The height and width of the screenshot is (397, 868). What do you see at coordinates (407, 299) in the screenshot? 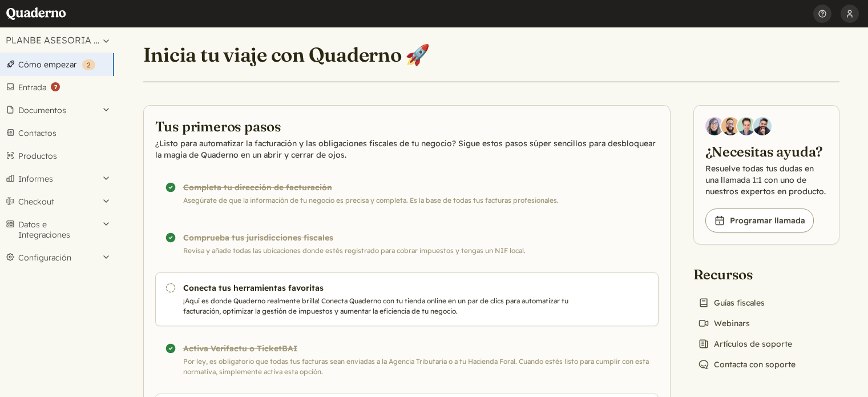
I see `a: Conecta tus herramientas favoritas ¡Aquí es donde Quaderno realmente brilla! Conecta Quaderno con...` at bounding box center [407, 299].